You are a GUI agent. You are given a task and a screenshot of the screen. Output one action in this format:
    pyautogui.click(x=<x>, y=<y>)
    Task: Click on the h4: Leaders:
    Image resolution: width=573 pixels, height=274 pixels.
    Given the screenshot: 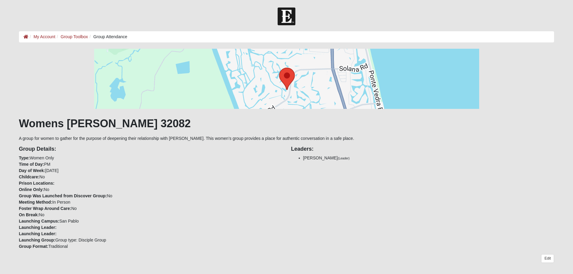 What is the action you would take?
    pyautogui.click(x=423, y=149)
    